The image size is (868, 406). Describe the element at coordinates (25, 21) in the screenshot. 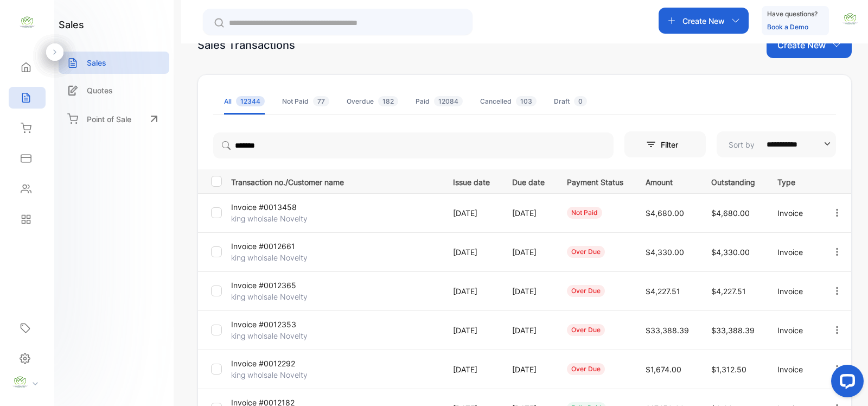

I see `button: Open LiveChat chat widget` at that location.